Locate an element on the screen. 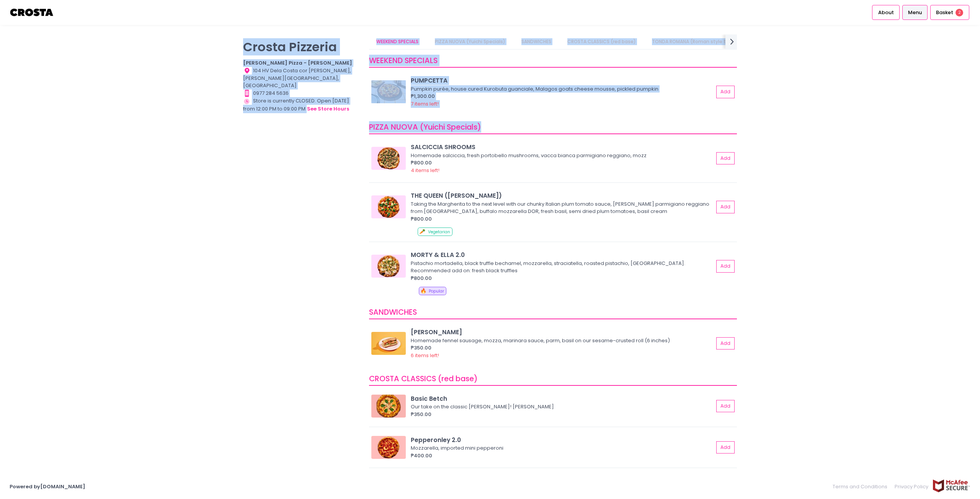 The width and height of the screenshot is (980, 499). img: Pepperonley 2.0 is located at coordinates (389, 448).